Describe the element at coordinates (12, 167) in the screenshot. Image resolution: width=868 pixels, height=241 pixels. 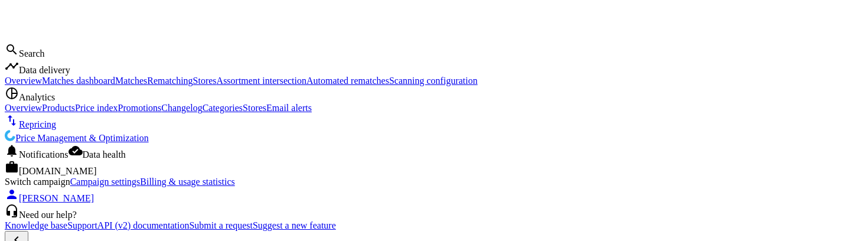
I see `i: work` at that location.